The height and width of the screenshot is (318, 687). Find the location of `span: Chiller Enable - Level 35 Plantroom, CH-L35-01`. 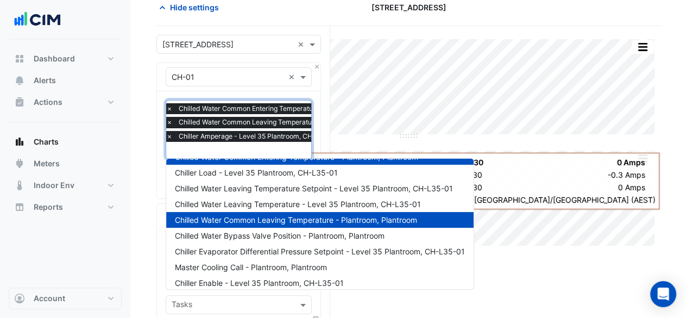

span: Chiller Enable - Level 35 Plantroom, CH-L35-01 is located at coordinates (259, 282).